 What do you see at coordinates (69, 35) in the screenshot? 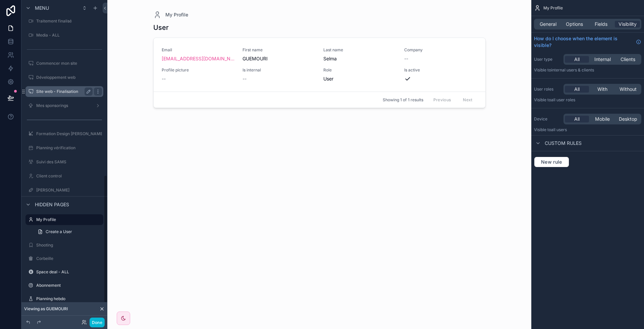
I see `label: Media - ALL` at bounding box center [69, 35].